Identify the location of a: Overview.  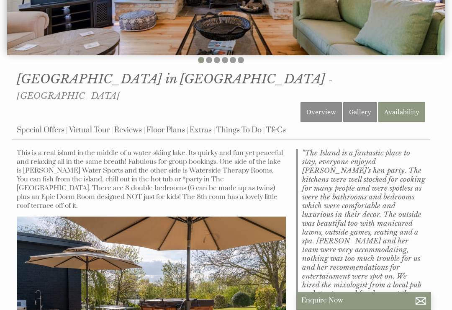
(321, 112).